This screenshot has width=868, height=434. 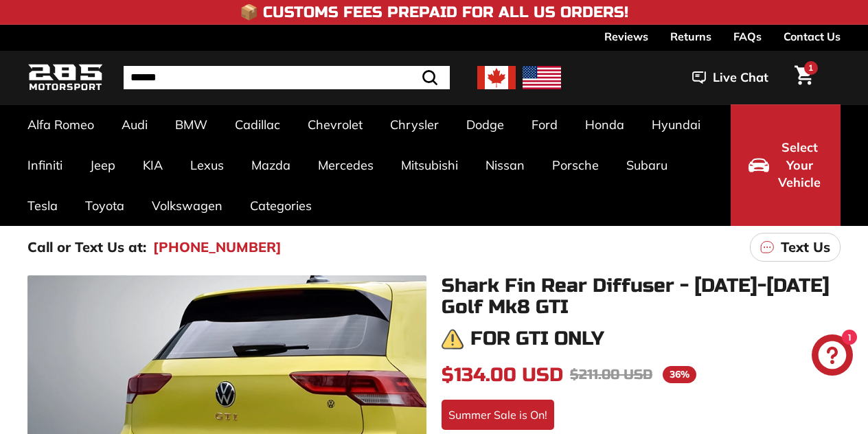 I want to click on a: KIA, so click(x=152, y=164).